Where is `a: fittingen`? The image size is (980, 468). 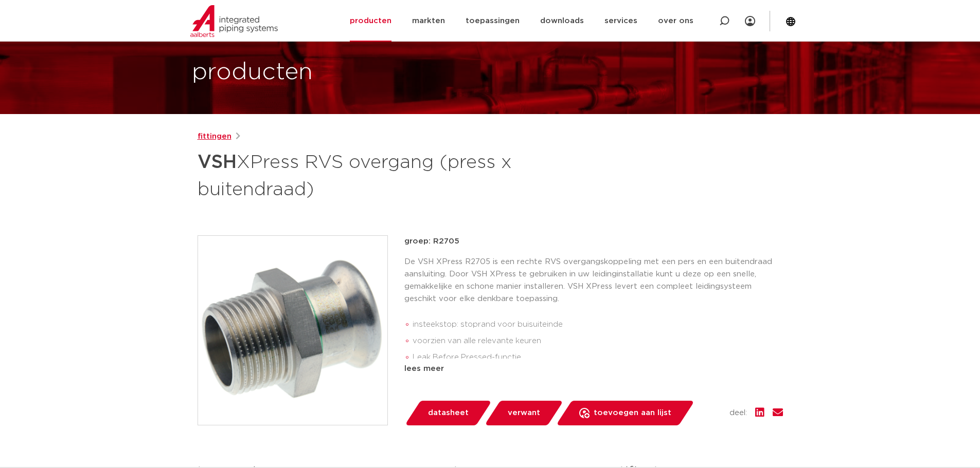 a: fittingen is located at coordinates (214, 136).